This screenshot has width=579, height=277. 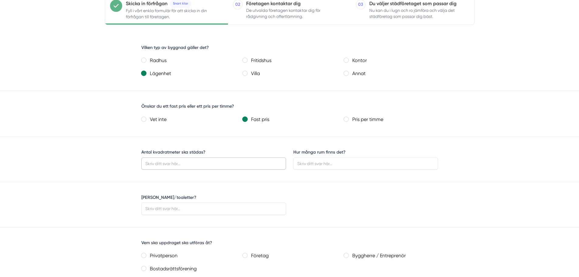 What do you see at coordinates (292, 119) in the screenshot?
I see `label: Fast pris` at bounding box center [292, 119].